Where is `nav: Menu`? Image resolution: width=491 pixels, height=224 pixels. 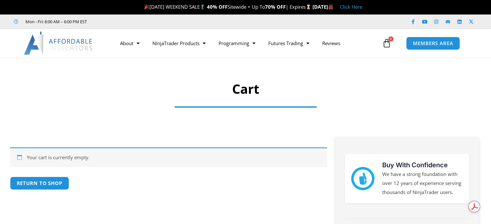
nav: Menu is located at coordinates (247, 43).